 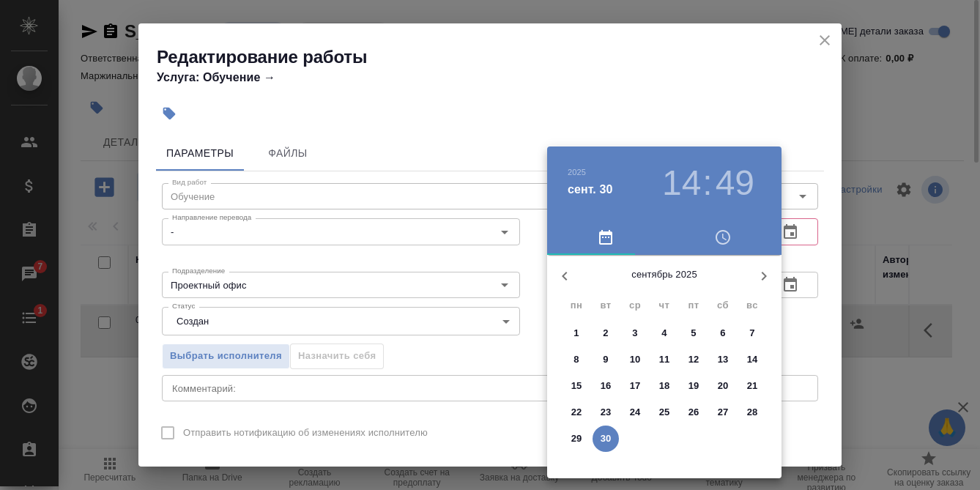 I want to click on p: 1, so click(x=576, y=333).